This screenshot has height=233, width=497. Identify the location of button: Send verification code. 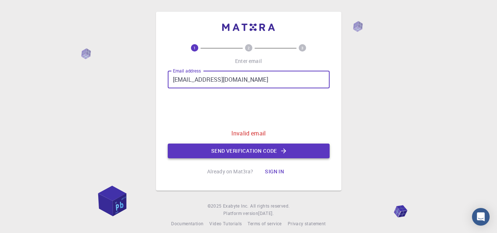
(249, 151).